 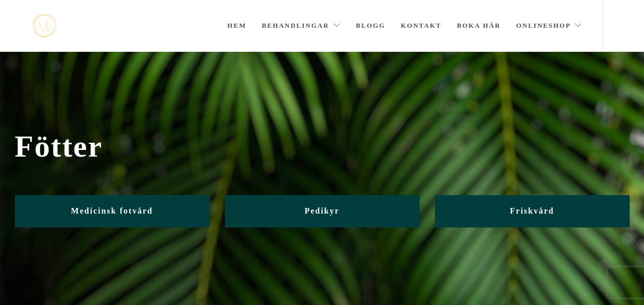 I want to click on span: Medicinsk fotvård, so click(x=112, y=210).